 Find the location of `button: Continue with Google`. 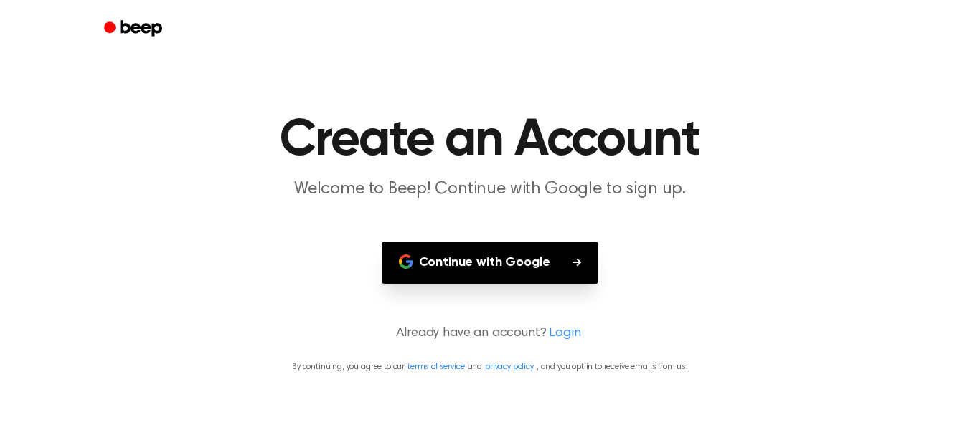

button: Continue with Google is located at coordinates (490, 262).